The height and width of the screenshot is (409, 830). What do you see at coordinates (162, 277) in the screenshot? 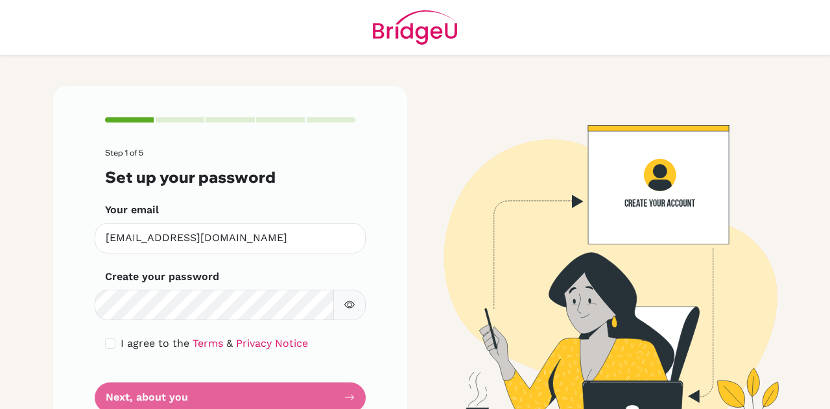
I see `label: Create your password` at bounding box center [162, 277].